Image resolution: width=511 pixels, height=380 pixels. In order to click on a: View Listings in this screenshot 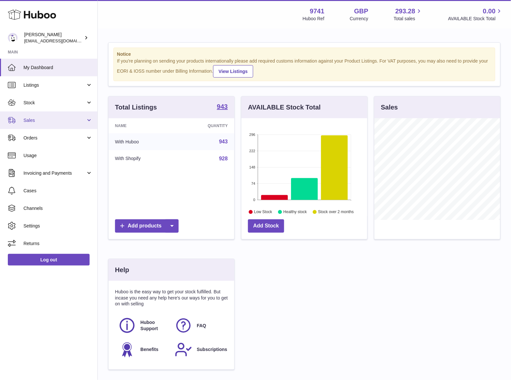, I will do `click(233, 71)`.